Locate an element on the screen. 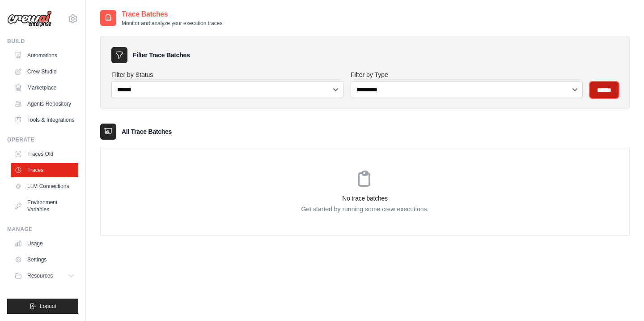  p: Monitor and analyze your execution traces is located at coordinates (172, 23).